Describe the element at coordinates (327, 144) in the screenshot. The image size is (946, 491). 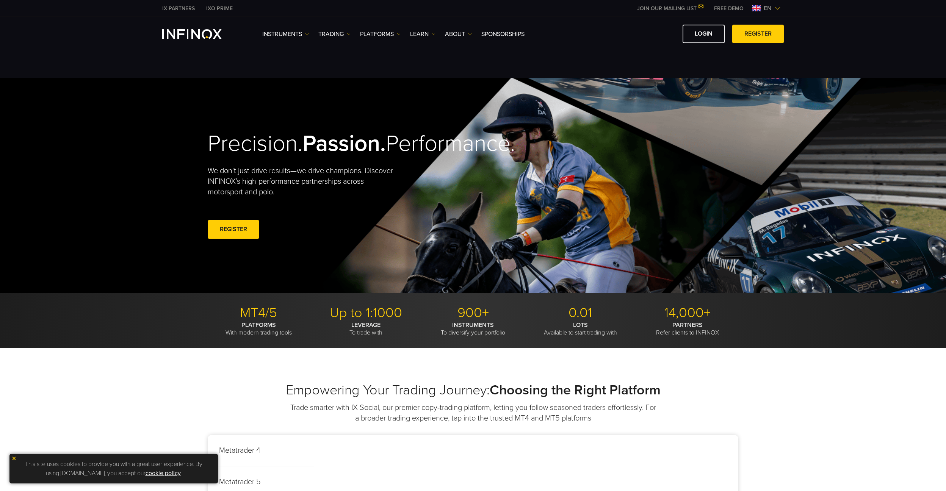
I see `h2: Precision. Performance.` at that location.